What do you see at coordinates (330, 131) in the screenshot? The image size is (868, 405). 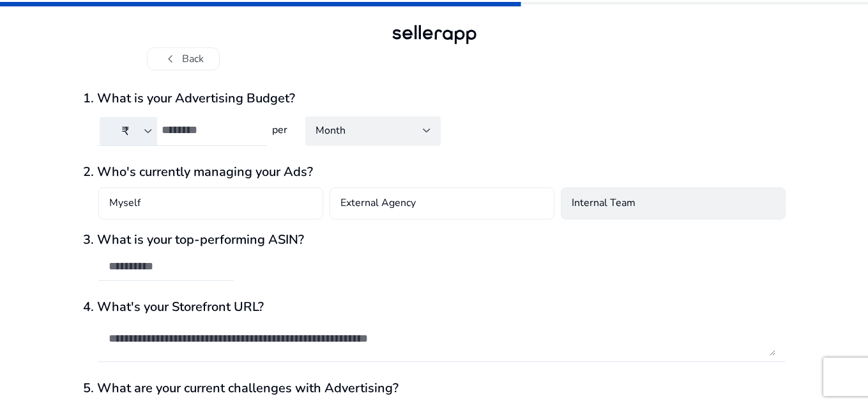 I see `span: Month` at bounding box center [330, 131].